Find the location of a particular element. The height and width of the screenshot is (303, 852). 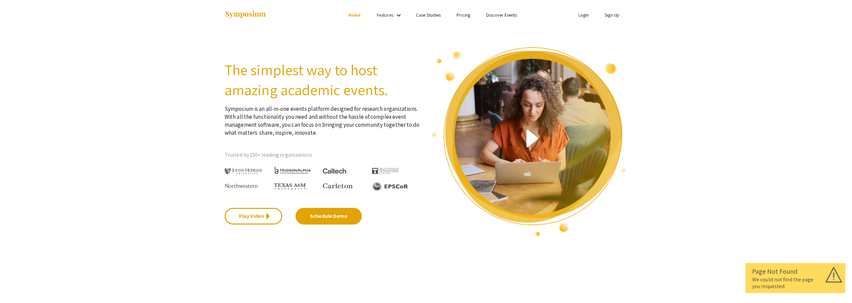

a: Sign Up is located at coordinates (612, 15).